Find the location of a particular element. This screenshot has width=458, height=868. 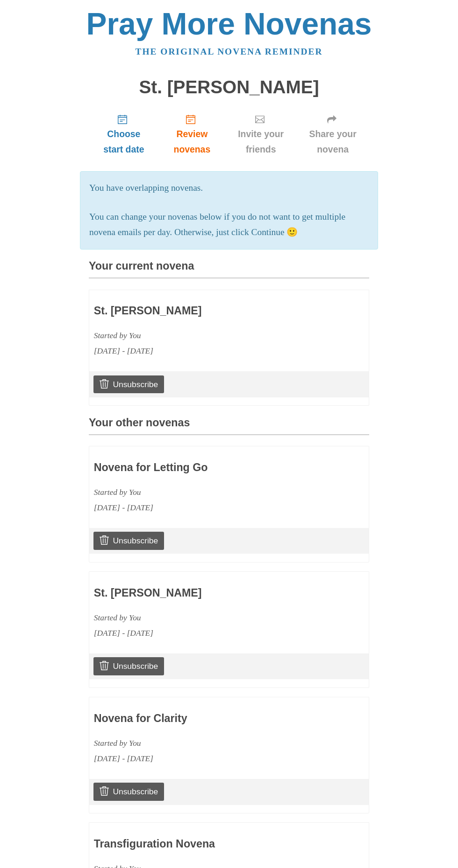

a: Choose start date is located at coordinates (124, 134).